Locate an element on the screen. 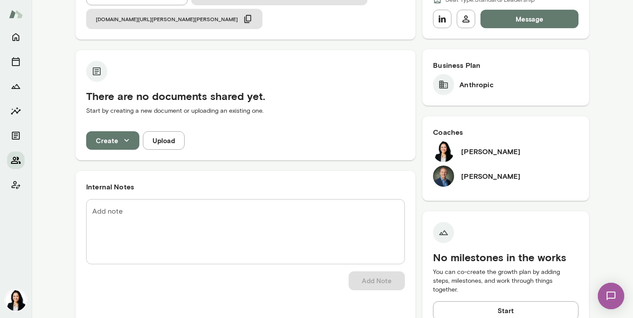  h5: No milestones in the works is located at coordinates (506, 257).